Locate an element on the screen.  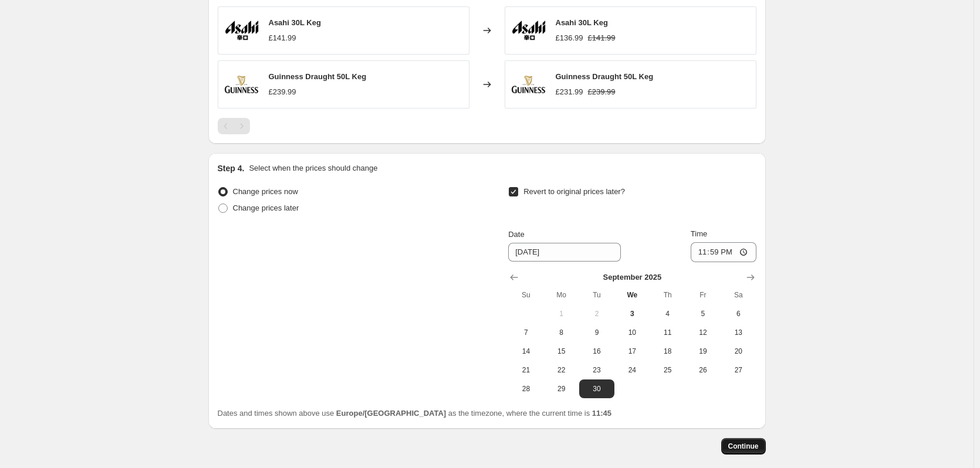
button: Wednesday September 24 2025 is located at coordinates (632, 370).